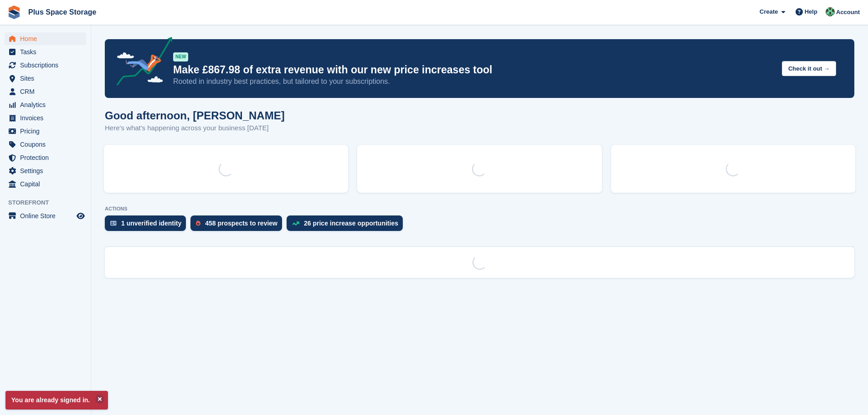 The width and height of the screenshot is (868, 415). I want to click on span: Home, so click(47, 39).